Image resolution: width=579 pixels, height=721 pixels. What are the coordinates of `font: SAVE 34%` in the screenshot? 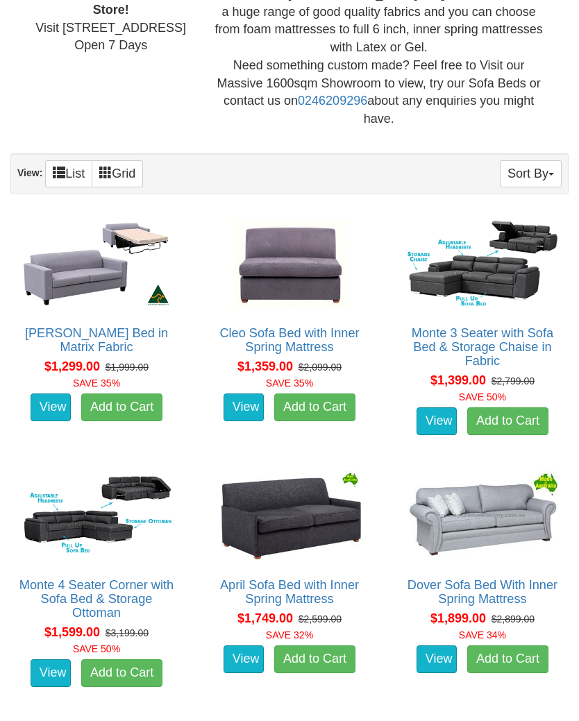 It's located at (482, 635).